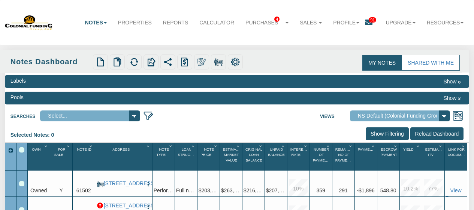 The height and width of the screenshot is (210, 474). I want to click on div: Note Type Sort None, so click(164, 156).